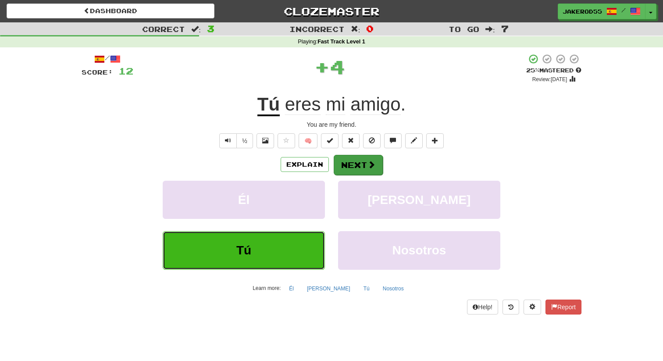 The height and width of the screenshot is (361, 663). Describe the element at coordinates (511, 307) in the screenshot. I see `button: Round history (alt+y)` at that location.